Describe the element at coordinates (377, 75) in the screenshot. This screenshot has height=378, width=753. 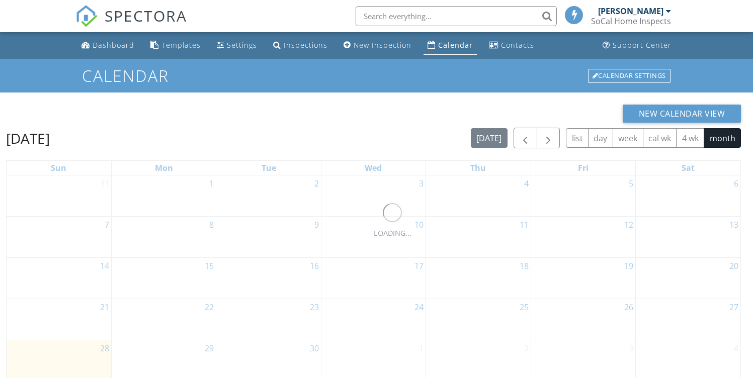
I see `h1: Calendar` at that location.